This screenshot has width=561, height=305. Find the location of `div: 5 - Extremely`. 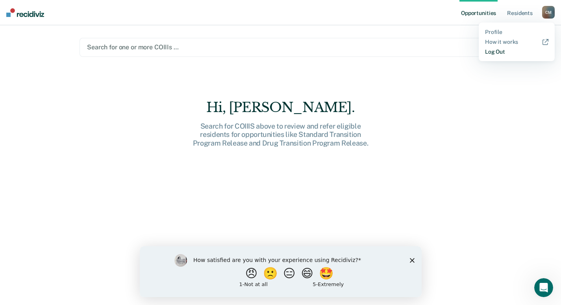

div: 5 - Extremely is located at coordinates (210, 38).